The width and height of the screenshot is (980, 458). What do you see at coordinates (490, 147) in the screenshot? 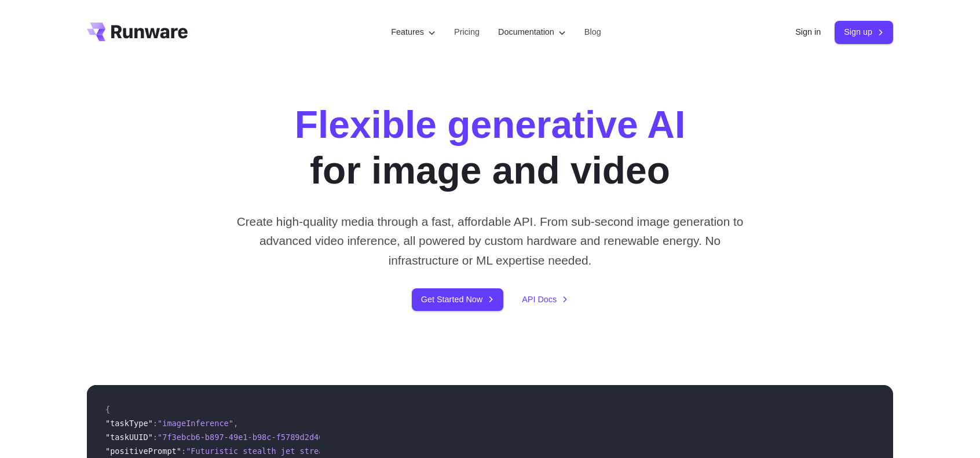
I see `h1: for image and video` at bounding box center [490, 147].